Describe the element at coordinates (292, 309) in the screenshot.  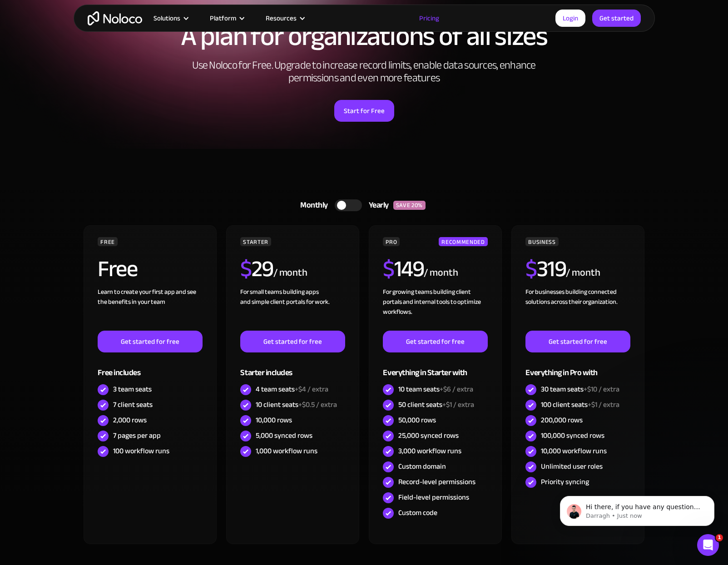
I see `div: For small teams building apps and simple client portals for work. ‍` at that location.